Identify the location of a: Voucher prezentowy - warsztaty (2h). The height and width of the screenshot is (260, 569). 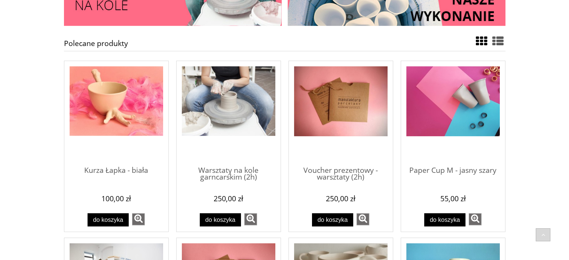
(341, 174).